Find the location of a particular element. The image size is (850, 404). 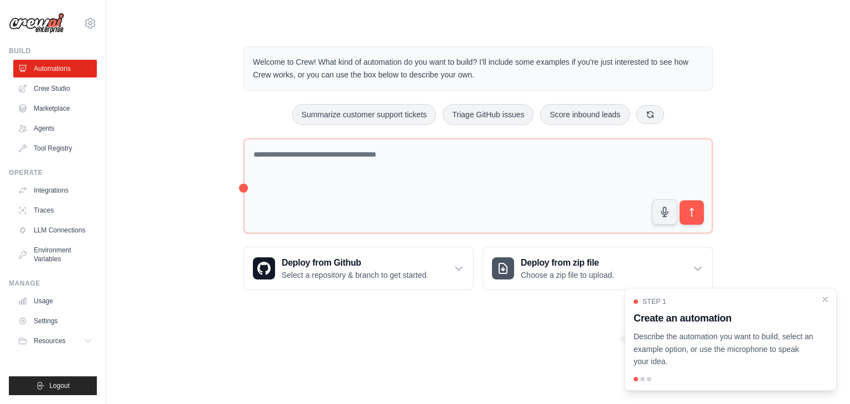

a: Crew Studio is located at coordinates (55, 89).